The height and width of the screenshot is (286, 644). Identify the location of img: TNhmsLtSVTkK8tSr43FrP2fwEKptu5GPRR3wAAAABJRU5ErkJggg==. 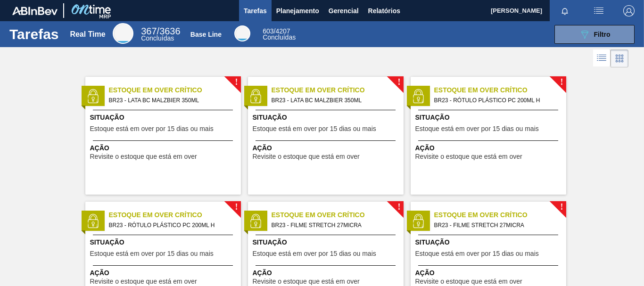
(35, 11).